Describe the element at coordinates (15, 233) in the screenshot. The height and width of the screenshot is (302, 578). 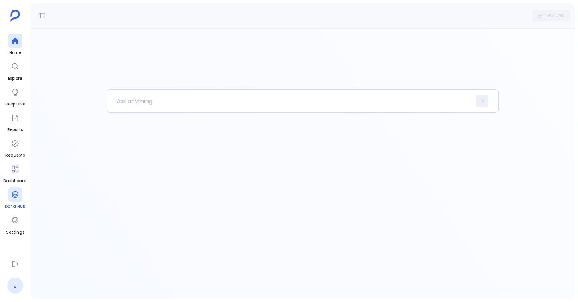
I see `span: Settings` at that location.